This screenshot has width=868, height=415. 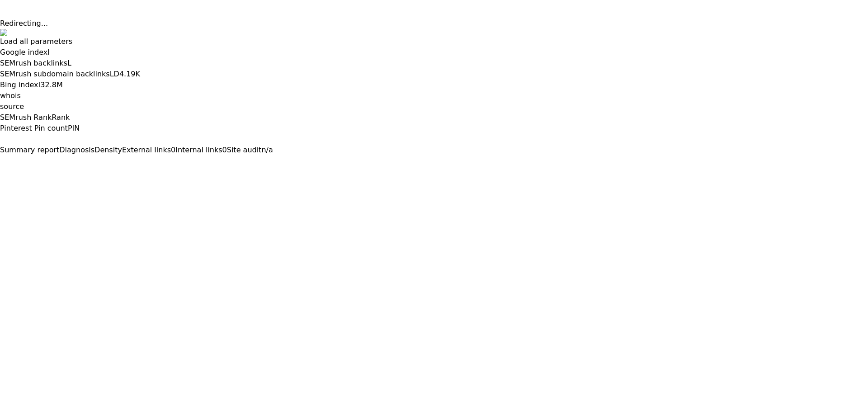 I want to click on span: L, so click(x=69, y=63).